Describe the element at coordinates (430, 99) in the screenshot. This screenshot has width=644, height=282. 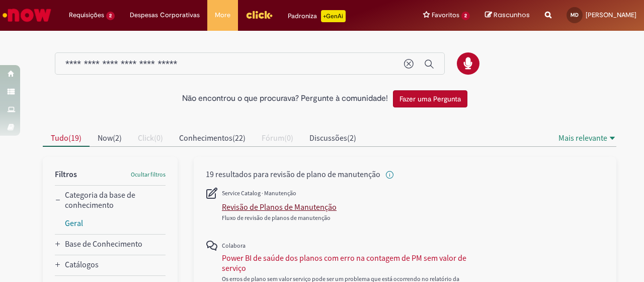
I see `button: Fazer uma Pergunta` at that location.